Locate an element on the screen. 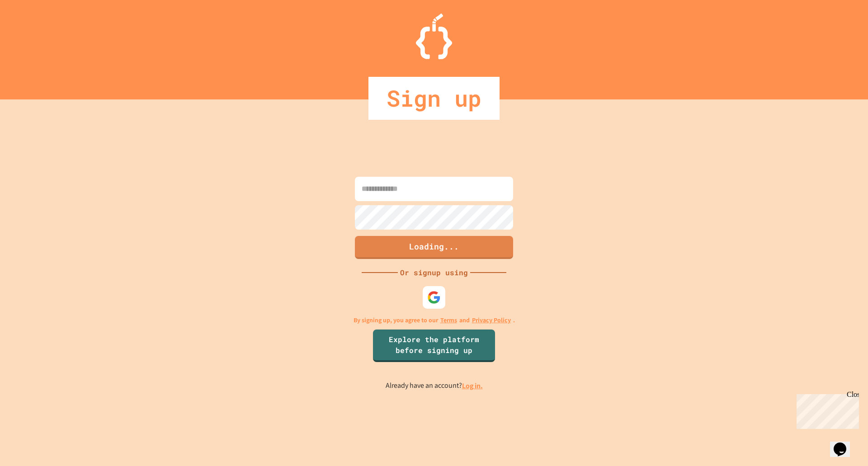 This screenshot has height=466, width=868. div: Chat with us now!Close is located at coordinates (33, 30).